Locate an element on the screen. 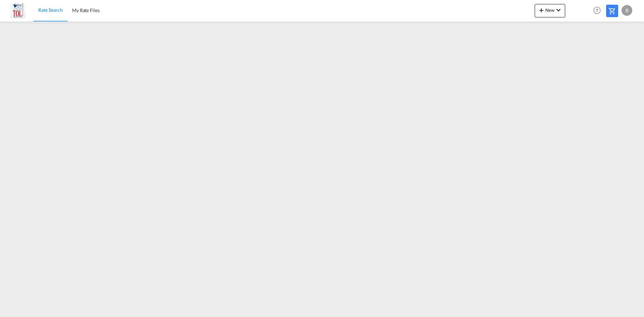  span: My Rate Files is located at coordinates (86, 10).